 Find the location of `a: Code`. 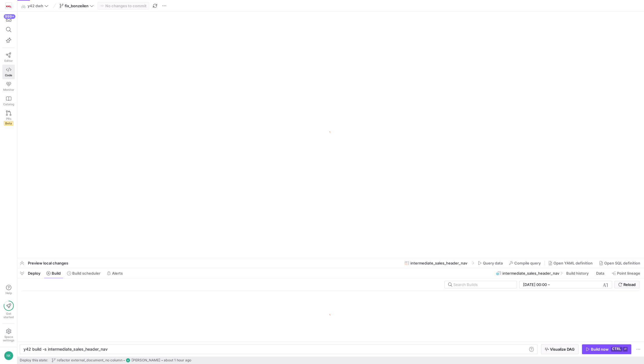

a: Code is located at coordinates (8, 72).